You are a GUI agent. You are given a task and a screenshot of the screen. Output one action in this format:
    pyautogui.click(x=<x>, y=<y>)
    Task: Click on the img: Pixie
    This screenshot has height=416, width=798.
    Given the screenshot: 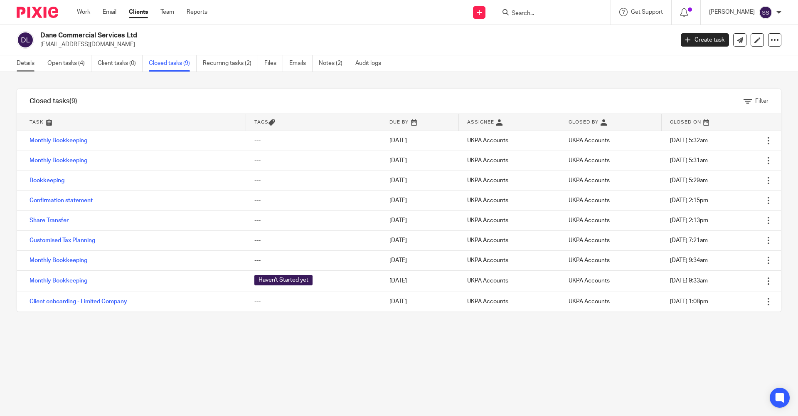 What is the action you would take?
    pyautogui.click(x=37, y=12)
    